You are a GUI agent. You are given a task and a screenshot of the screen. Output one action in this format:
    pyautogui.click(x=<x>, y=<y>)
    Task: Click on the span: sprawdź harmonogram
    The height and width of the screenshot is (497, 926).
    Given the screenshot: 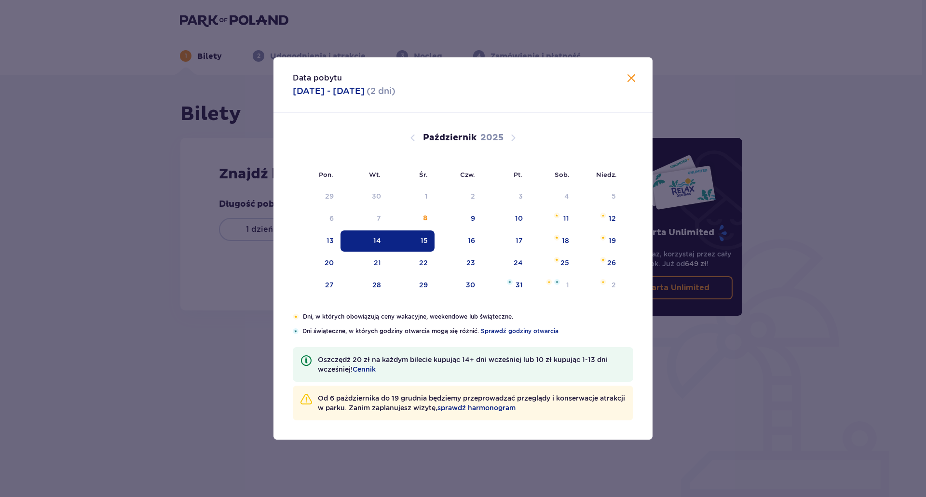 What is the action you would take?
    pyautogui.click(x=476, y=408)
    